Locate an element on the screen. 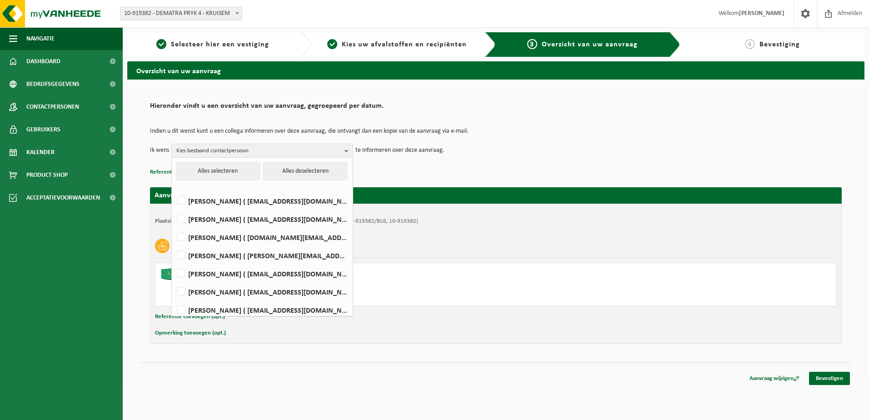 The width and height of the screenshot is (869, 420). a: Bevestigen is located at coordinates (829, 378).